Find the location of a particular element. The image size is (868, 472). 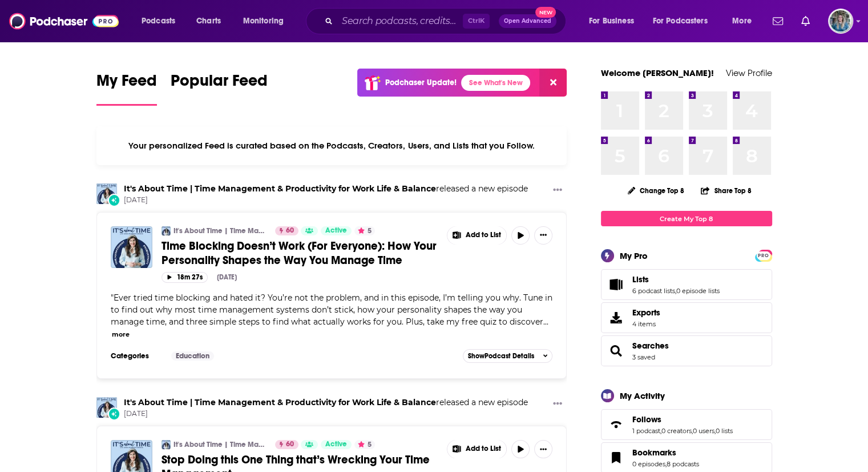

a: Podchaser - Follow, Share and Rate Podcasts is located at coordinates (64, 21).